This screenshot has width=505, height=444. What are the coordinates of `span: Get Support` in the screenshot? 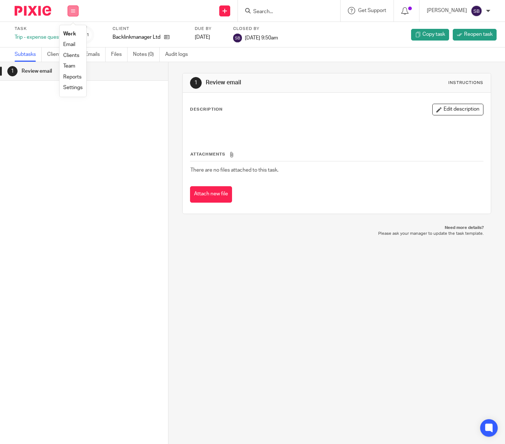 It's located at (372, 11).